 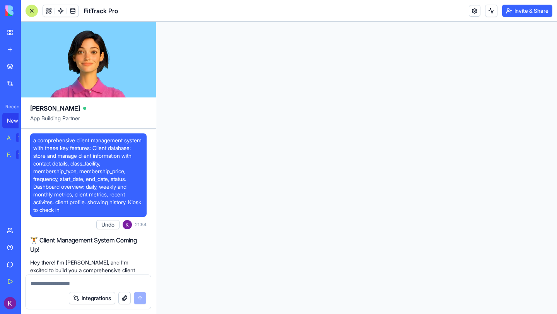 What do you see at coordinates (108, 225) in the screenshot?
I see `button: Undo` at bounding box center [108, 225].